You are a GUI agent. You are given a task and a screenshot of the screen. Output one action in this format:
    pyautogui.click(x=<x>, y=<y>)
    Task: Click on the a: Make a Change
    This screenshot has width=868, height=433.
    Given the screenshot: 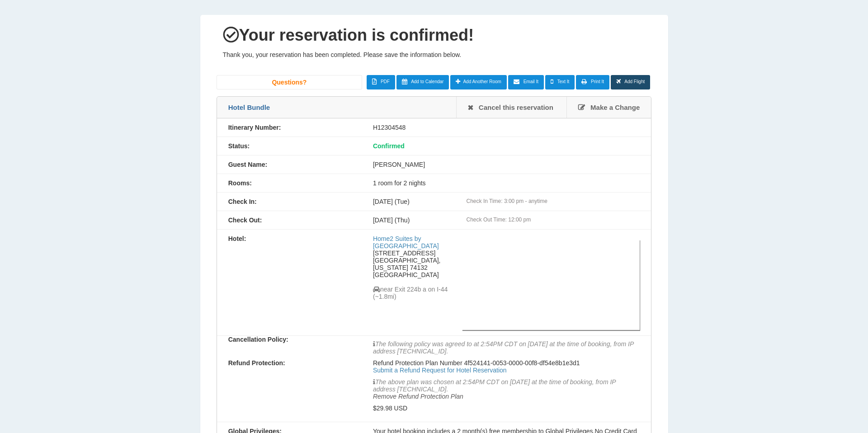 What is the action you would take?
    pyautogui.click(x=609, y=107)
    